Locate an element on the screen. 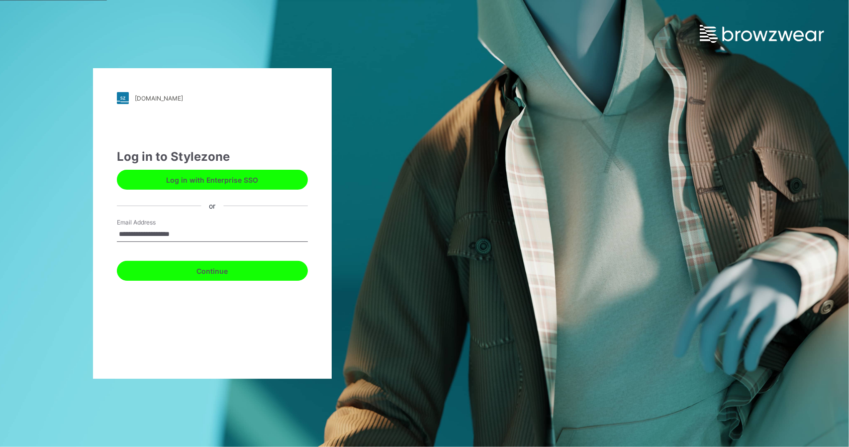  button: Log in with Enterprise SSO is located at coordinates (212, 180).